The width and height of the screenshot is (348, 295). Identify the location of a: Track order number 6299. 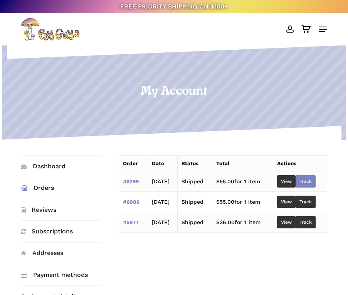
(305, 181).